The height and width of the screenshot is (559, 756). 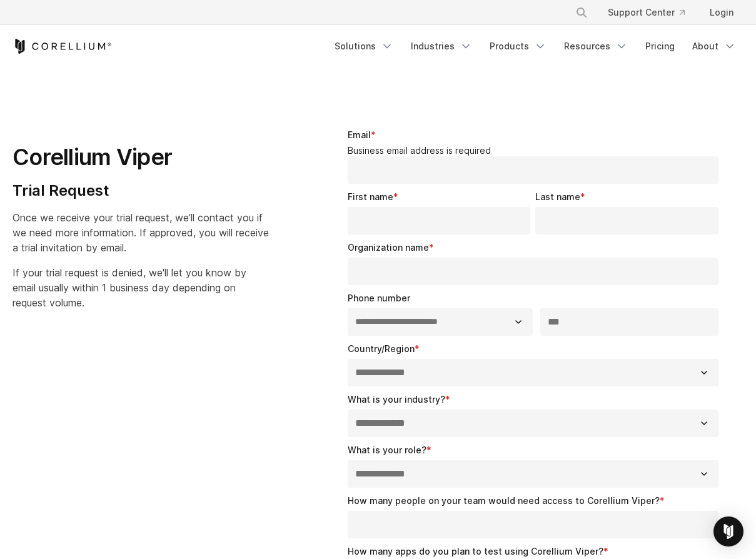 What do you see at coordinates (729, 531) in the screenshot?
I see `div: Open Intercom Messenger` at bounding box center [729, 531].